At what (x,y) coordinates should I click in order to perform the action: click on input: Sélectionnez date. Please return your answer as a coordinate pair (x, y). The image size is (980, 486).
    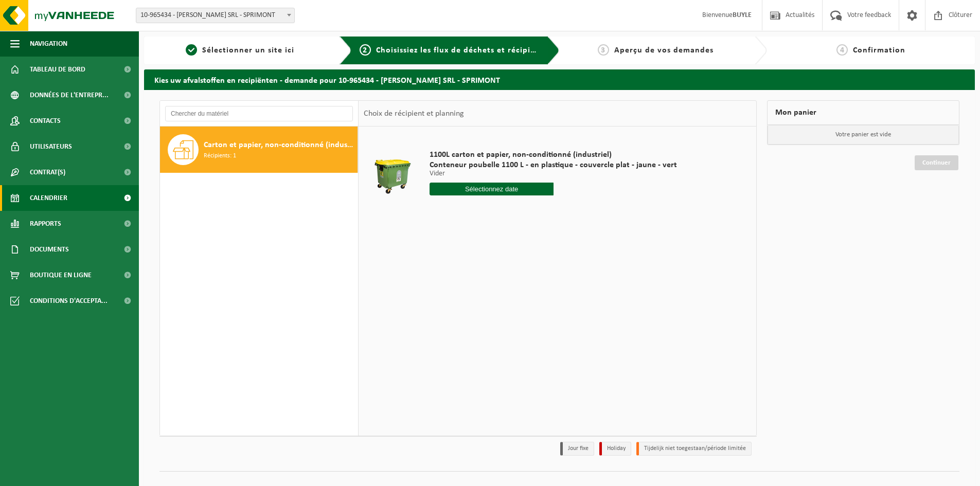
    Looking at the image, I should click on (491, 189).